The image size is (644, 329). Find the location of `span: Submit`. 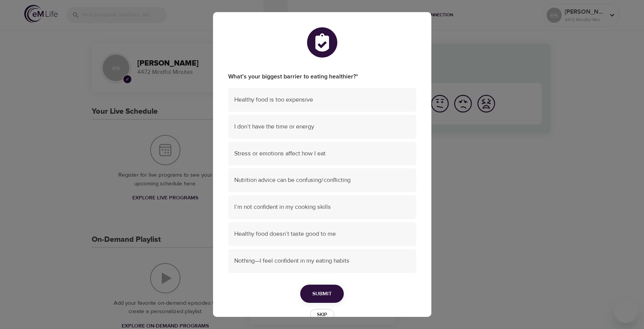

span: Submit is located at coordinates (322, 294).